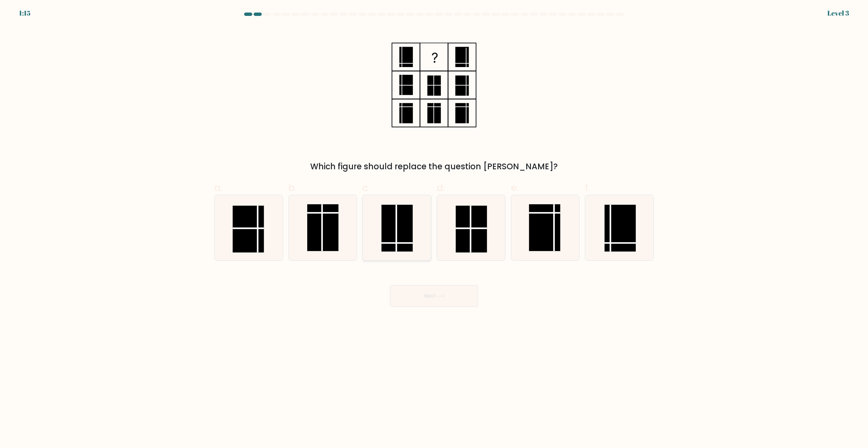  Describe the element at coordinates (293, 187) in the screenshot. I see `span: b.` at that location.